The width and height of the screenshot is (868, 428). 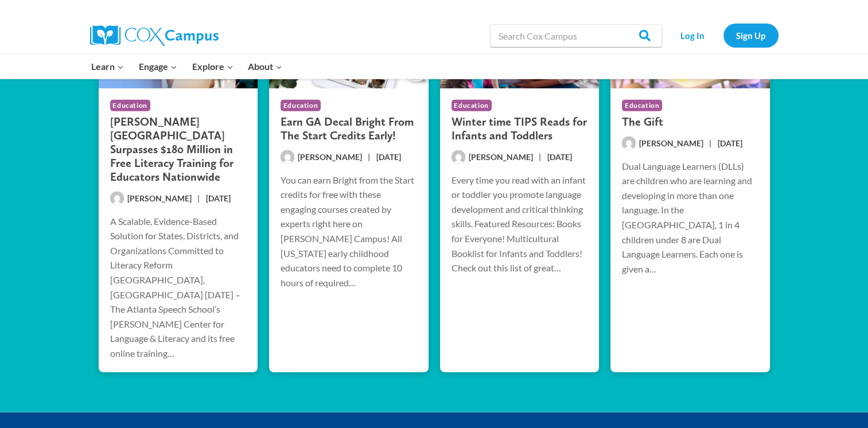 I want to click on a: Cox Campus Surpasses $180 Million in Free Literacy Training for Educators Nationwide Education [P..., so click(x=178, y=188).